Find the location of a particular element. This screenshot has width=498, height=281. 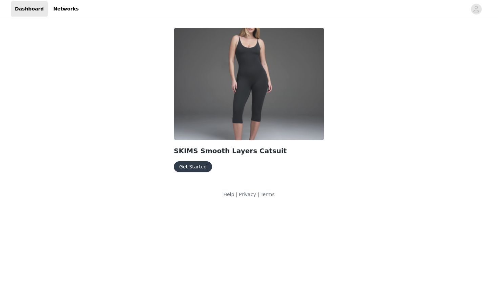

a: Help is located at coordinates (229, 195).